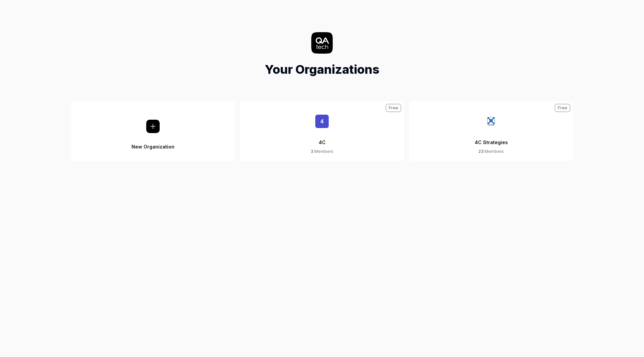  What do you see at coordinates (491, 121) in the screenshot?
I see `img: 4C Strategies Logo` at bounding box center [491, 121].